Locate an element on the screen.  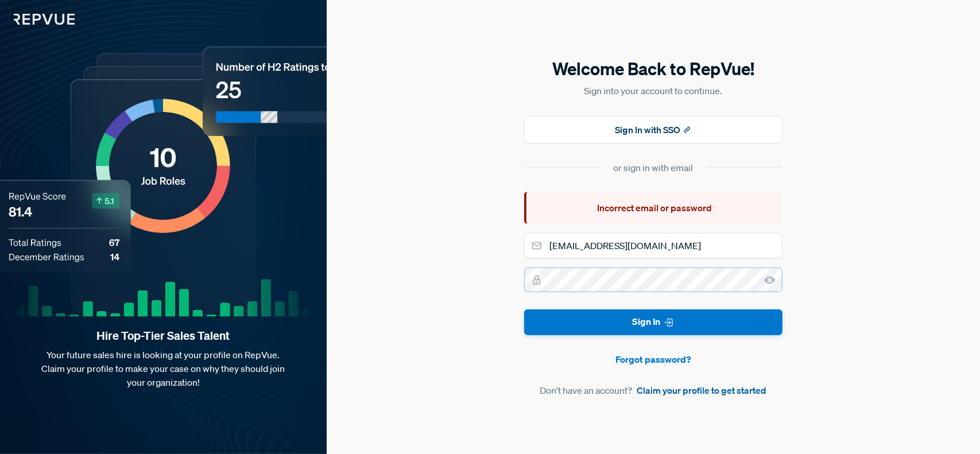
a: Claim your profile to get started is located at coordinates (702, 390).